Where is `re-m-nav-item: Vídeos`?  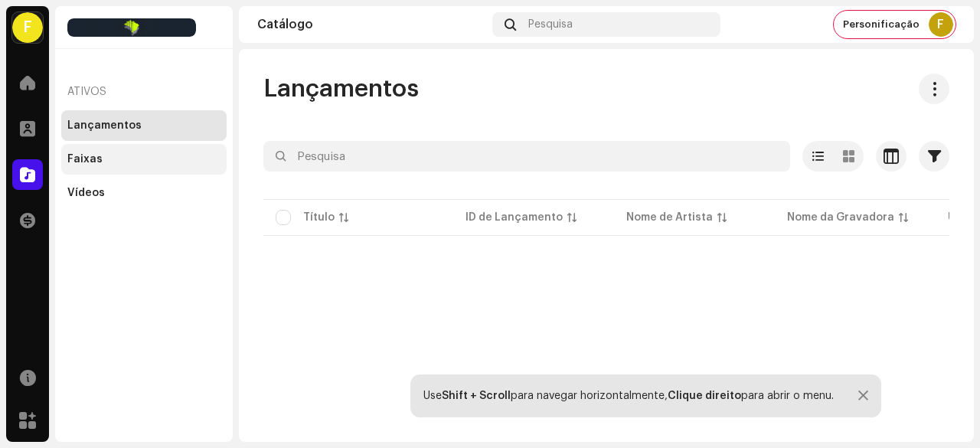
re-m-nav-item: Vídeos is located at coordinates (144, 193).